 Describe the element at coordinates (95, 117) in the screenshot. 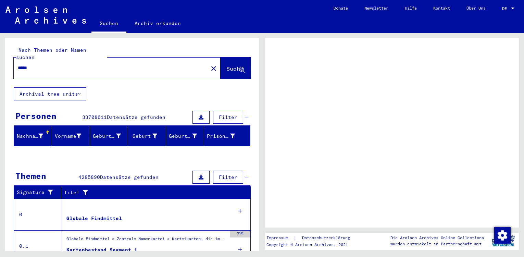

I see `span: 33708611` at that location.